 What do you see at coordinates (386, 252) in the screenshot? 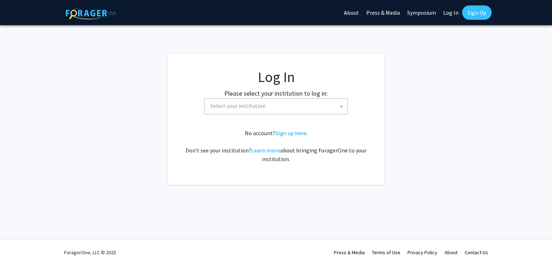
I see `a: Terms of Use` at bounding box center [386, 252].